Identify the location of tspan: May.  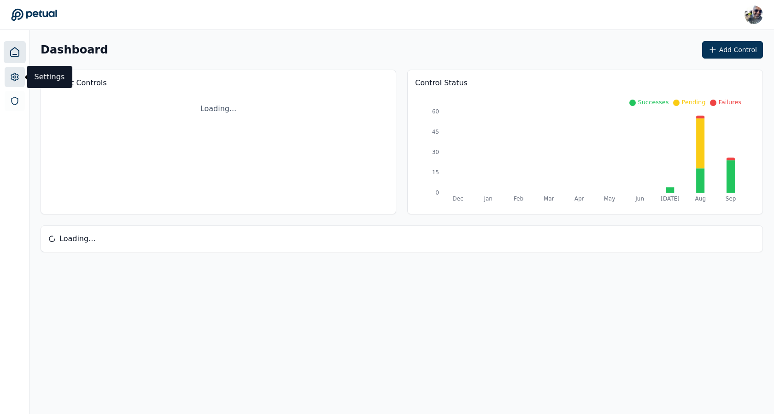
(609, 199).